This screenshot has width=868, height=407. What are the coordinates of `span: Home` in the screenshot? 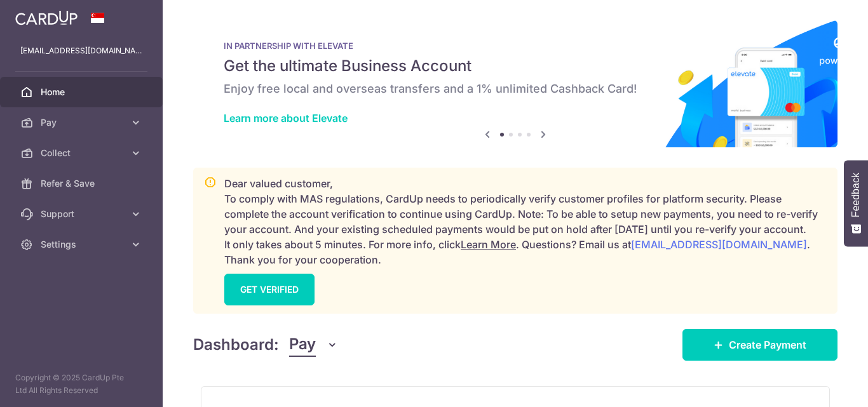 It's located at (83, 92).